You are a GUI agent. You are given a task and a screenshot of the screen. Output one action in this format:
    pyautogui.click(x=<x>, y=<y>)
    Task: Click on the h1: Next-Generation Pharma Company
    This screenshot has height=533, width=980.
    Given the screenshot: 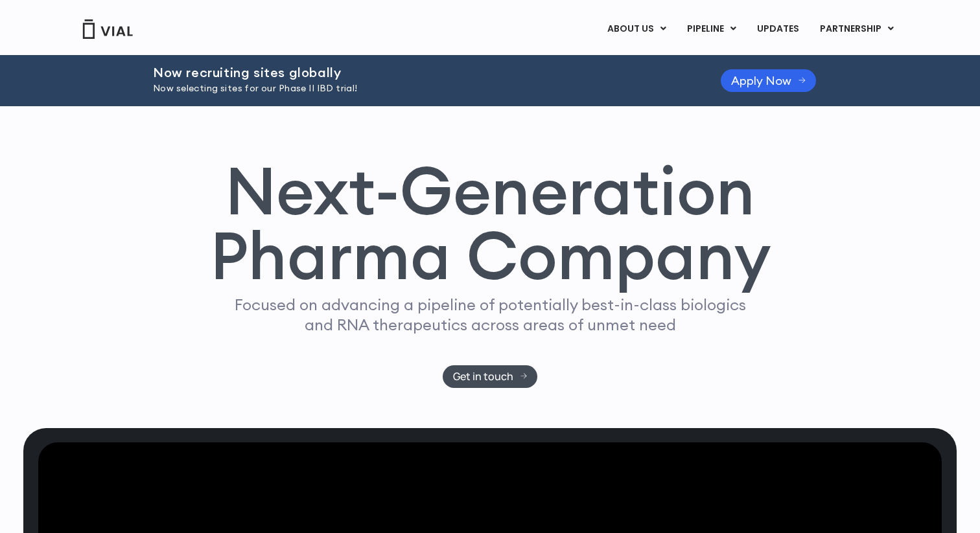 What is the action you would take?
    pyautogui.click(x=490, y=224)
    